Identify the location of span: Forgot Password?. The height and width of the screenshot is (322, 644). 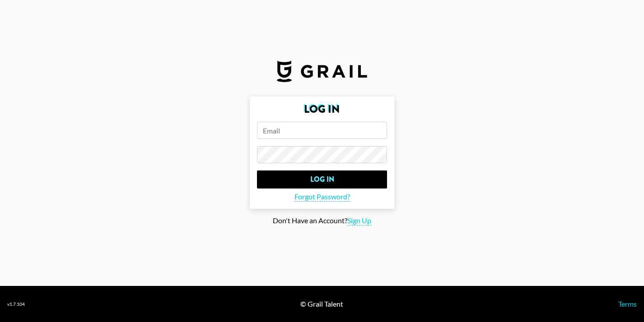
(322, 197).